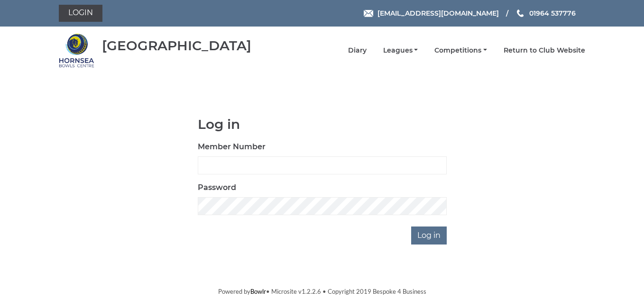 The image size is (644, 308). I want to click on img: Phone us, so click(520, 13).